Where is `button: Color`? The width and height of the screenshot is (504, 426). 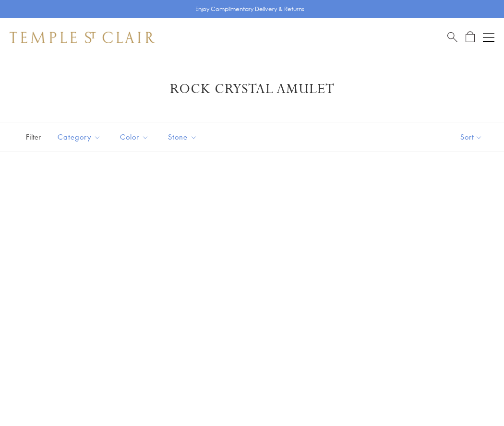
button: Color is located at coordinates (134, 137).